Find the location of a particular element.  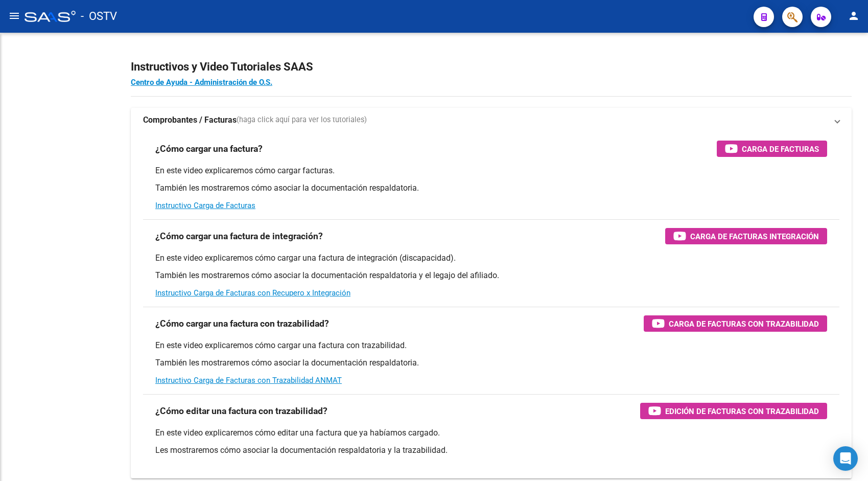

p: En este video explicaremos cómo editar una factura que ya habíamos cargado. is located at coordinates (491, 433).